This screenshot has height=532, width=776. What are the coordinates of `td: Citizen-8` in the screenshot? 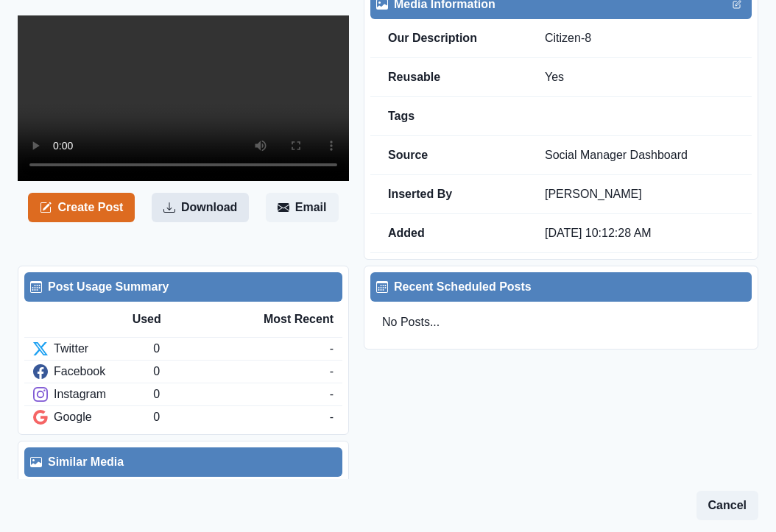 It's located at (639, 39).